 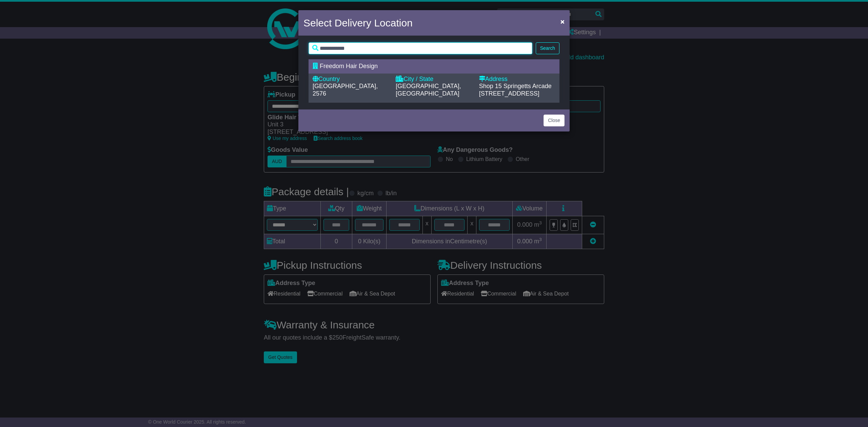 What do you see at coordinates (516, 86) in the screenshot?
I see `span: Shop 15 Springetts Arcade` at bounding box center [516, 86].